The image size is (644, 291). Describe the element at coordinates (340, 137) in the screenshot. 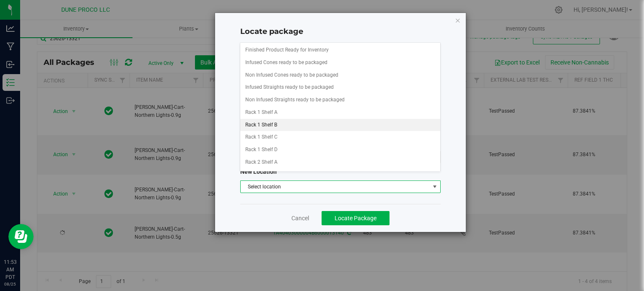

I see `li: Rack 1 Shelf C` at that location.